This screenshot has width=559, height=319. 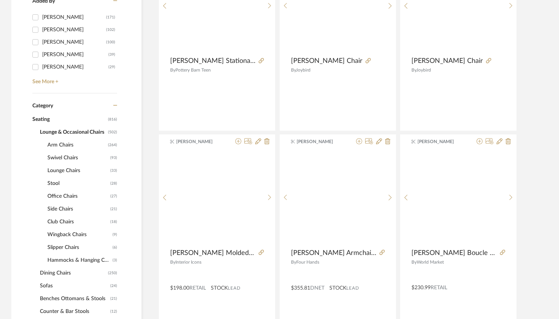 What do you see at coordinates (43, 106) in the screenshot?
I see `span: Category` at bounding box center [43, 106].